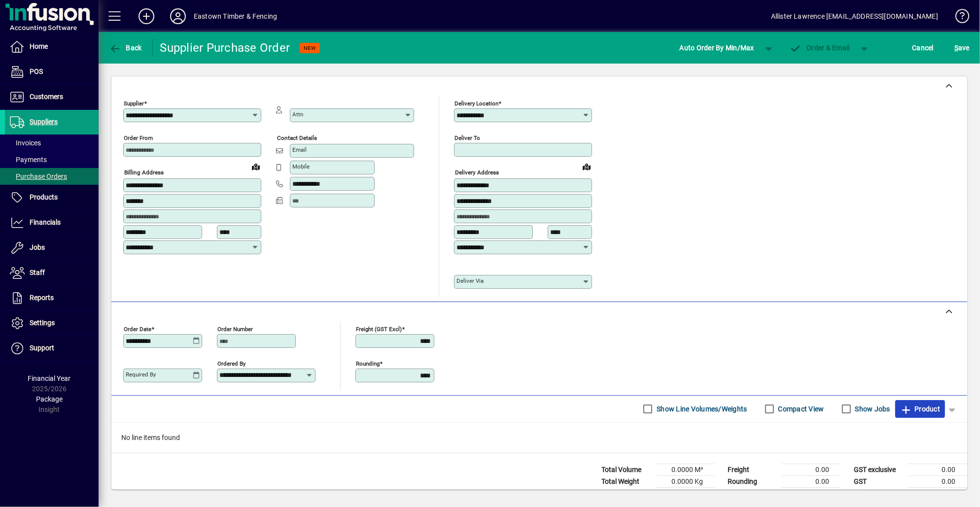 This screenshot has height=507, width=980. Describe the element at coordinates (146, 16) in the screenshot. I see `button: Add` at that location.